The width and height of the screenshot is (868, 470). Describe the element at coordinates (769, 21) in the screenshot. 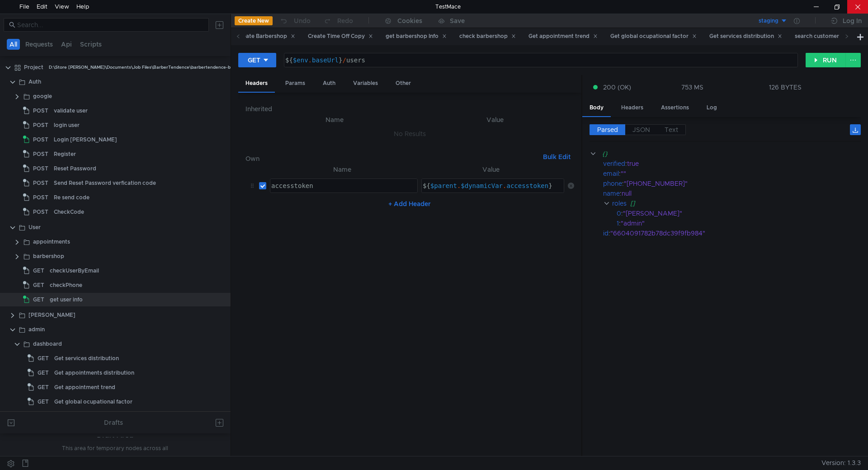

I see `div: staging` at that location.